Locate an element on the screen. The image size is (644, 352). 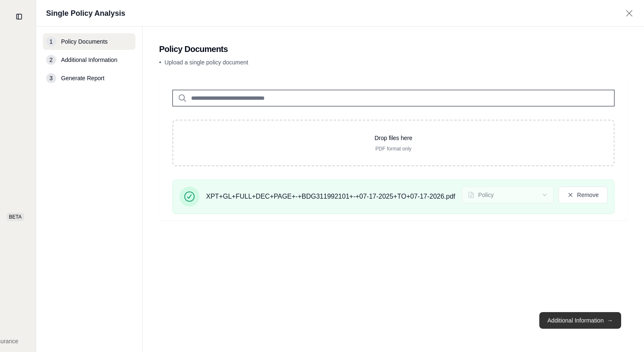
div: 1 is located at coordinates (51, 42).